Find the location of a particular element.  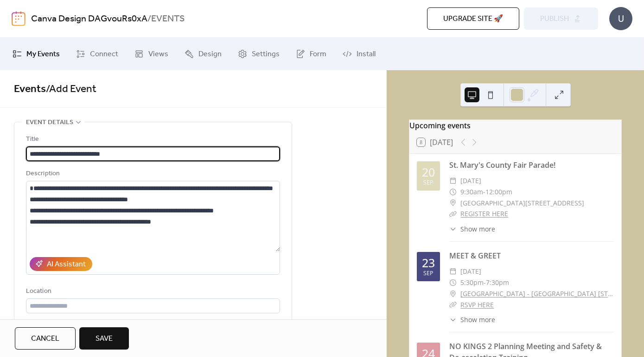

a: Form is located at coordinates (311, 54).